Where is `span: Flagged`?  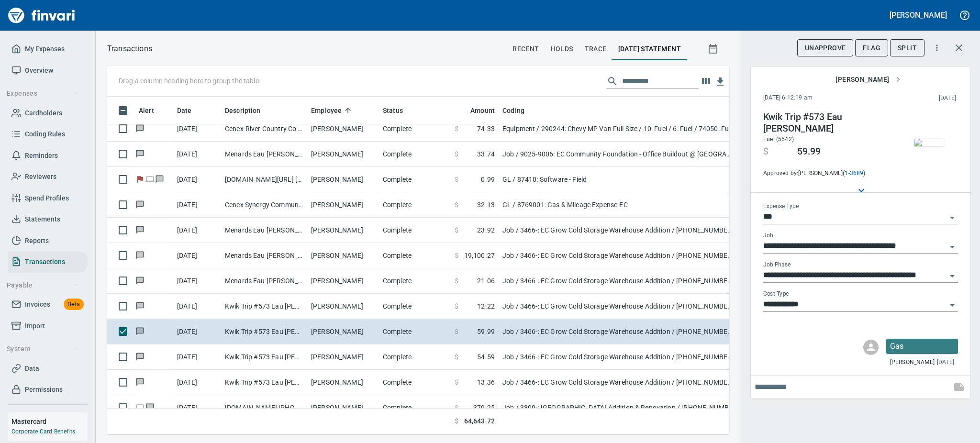
span: Flagged is located at coordinates (140, 179).